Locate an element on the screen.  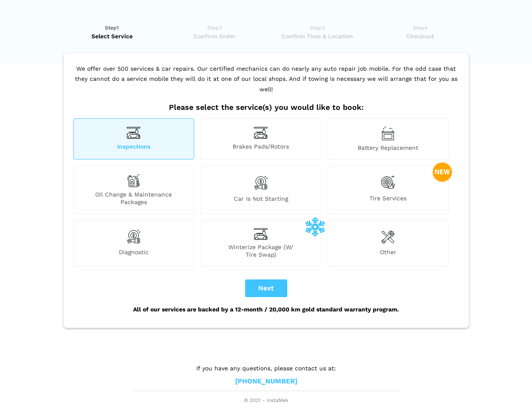
a: Step3 is located at coordinates (317, 32).